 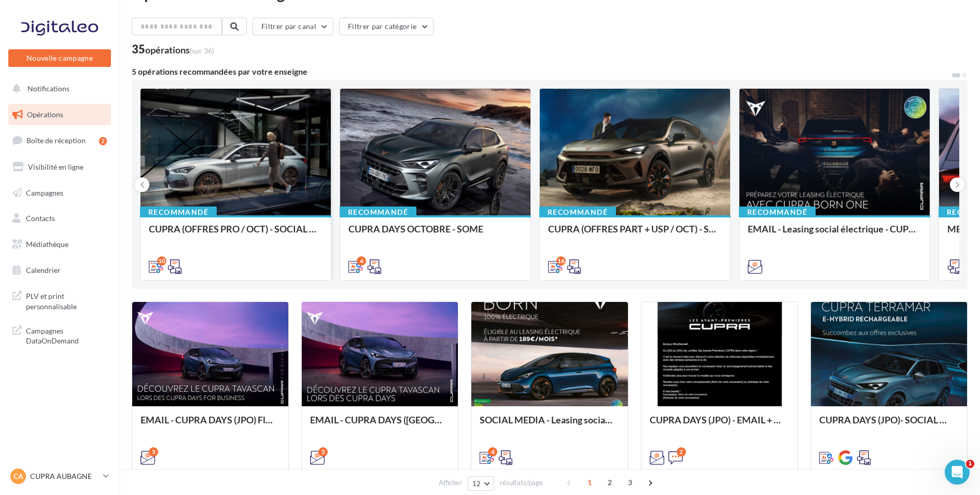 What do you see at coordinates (180, 50) in the screenshot?
I see `div: opérations` at bounding box center [180, 50].